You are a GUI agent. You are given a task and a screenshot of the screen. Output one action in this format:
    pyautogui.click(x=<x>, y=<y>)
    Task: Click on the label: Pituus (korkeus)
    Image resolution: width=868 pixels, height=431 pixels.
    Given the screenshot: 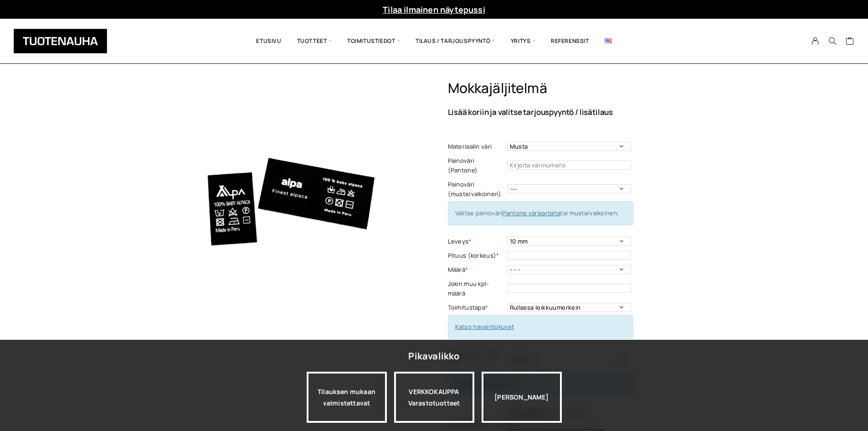 What is the action you would take?
    pyautogui.click(x=476, y=255)
    